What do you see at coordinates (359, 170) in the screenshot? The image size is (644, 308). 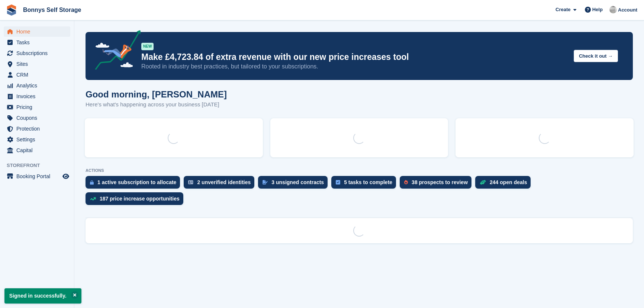 I see `p: ACTIONS` at bounding box center [359, 170].